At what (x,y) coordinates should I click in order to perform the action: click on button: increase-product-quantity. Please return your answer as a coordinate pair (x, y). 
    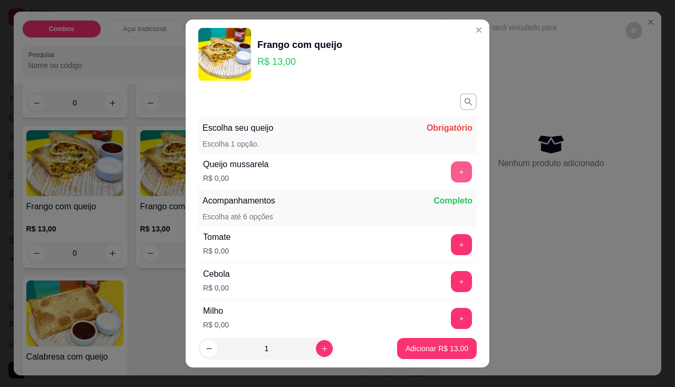
    Looking at the image, I should click on (324, 348).